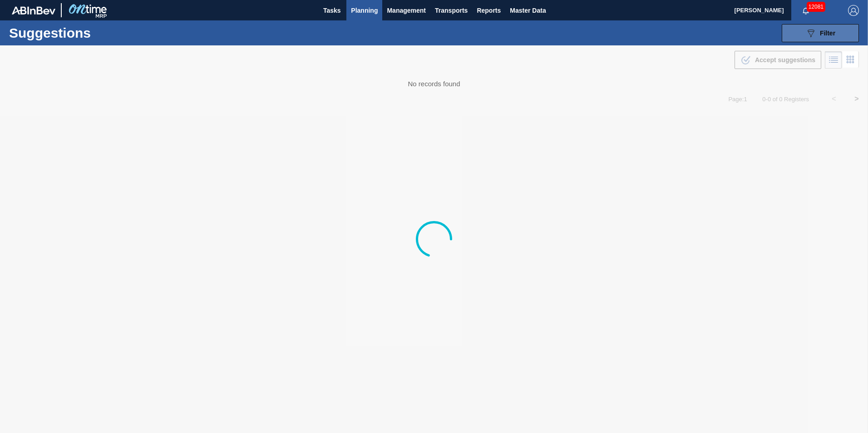  What do you see at coordinates (828, 33) in the screenshot?
I see `span: Filter` at bounding box center [828, 33].